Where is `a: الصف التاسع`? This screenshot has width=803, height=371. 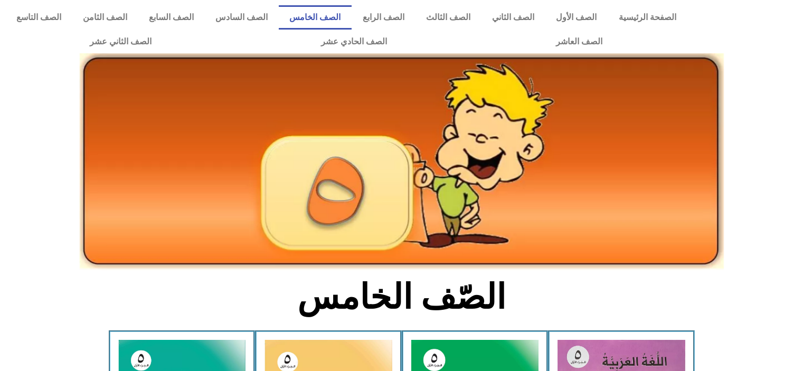
a: الصف التاسع is located at coordinates (39, 17).